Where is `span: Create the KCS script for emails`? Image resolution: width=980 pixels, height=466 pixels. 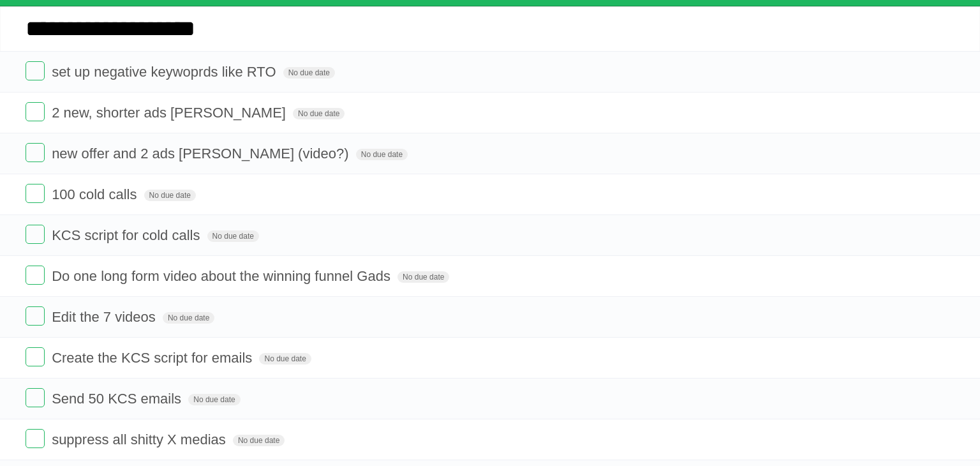
span: Create the KCS script for emails is located at coordinates (153, 357).